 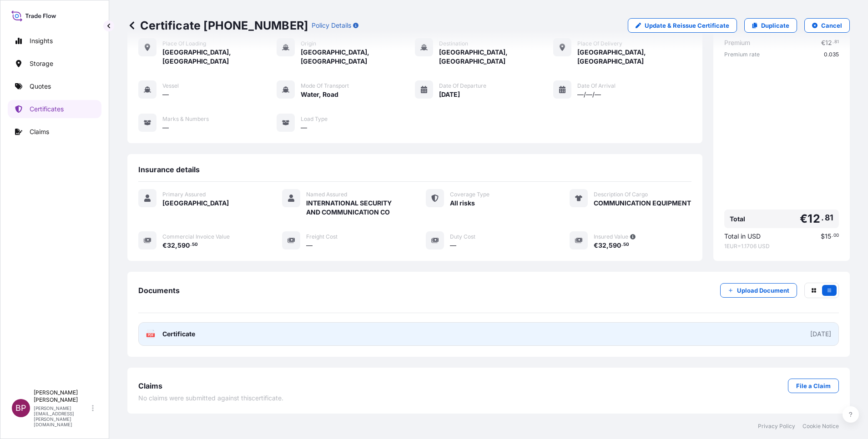 I want to click on a: Quotes, so click(x=55, y=86).